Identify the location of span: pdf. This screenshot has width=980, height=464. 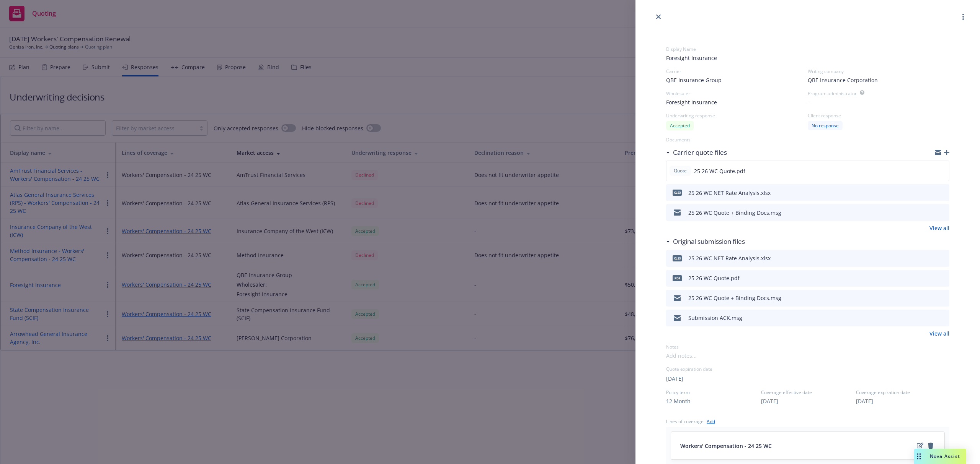
(677, 278).